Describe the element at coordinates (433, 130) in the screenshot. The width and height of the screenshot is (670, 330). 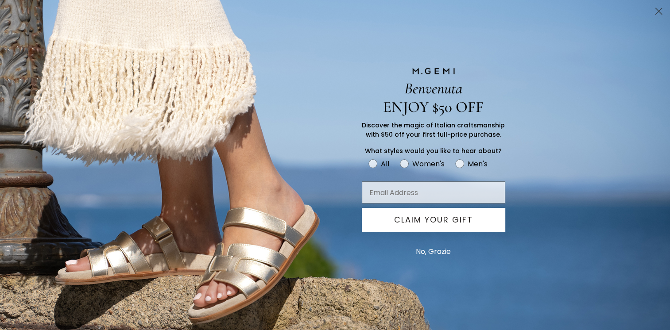
I see `span: Discover the magic of Italian craftsmanship with $50 off your first full-price purchase.` at that location.